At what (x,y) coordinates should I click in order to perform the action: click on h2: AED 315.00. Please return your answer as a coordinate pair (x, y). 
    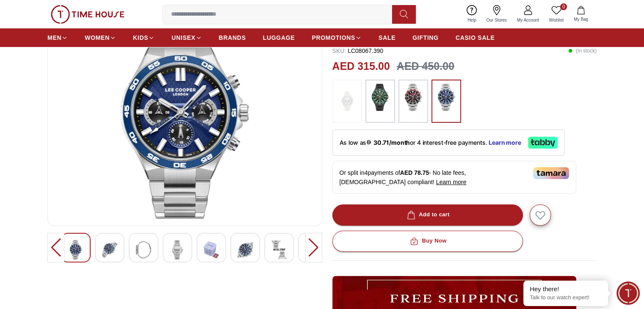
    Looking at the image, I should click on (361, 66).